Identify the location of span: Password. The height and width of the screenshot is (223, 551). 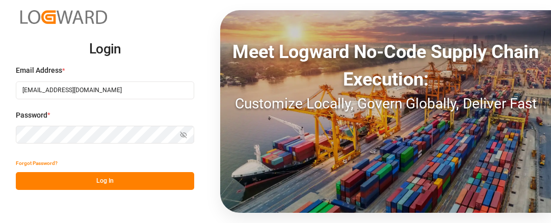
(32, 115).